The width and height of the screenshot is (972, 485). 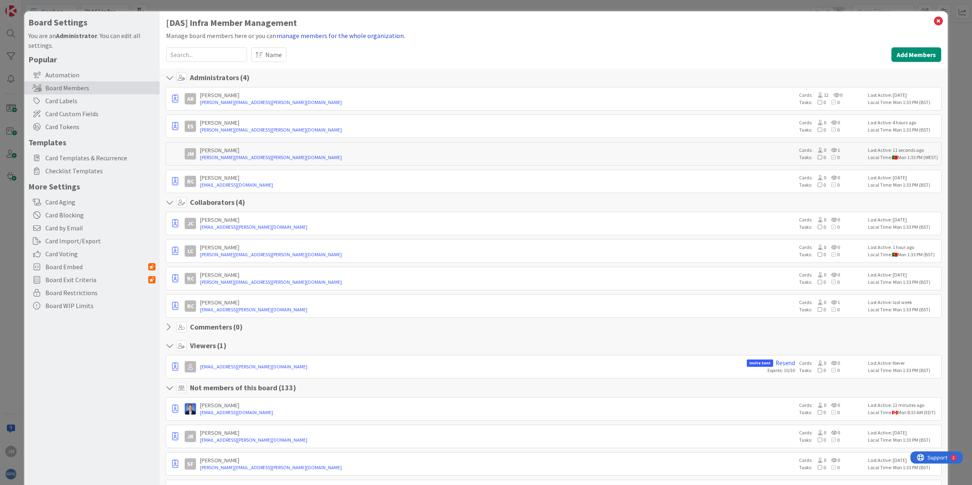 I want to click on div: Board WIP Limits, so click(x=92, y=306).